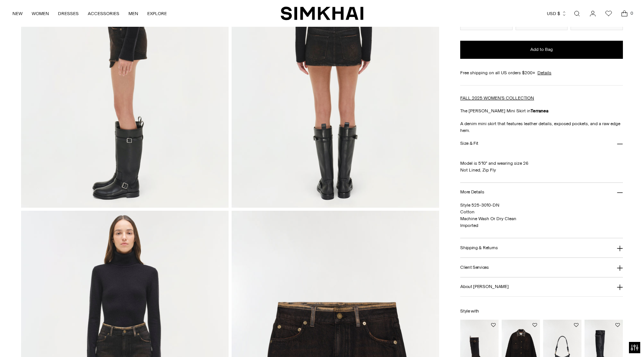 The width and height of the screenshot is (644, 357). What do you see at coordinates (541, 73) in the screenshot?
I see `div: Free shipping on all US orders $200+` at bounding box center [541, 73].